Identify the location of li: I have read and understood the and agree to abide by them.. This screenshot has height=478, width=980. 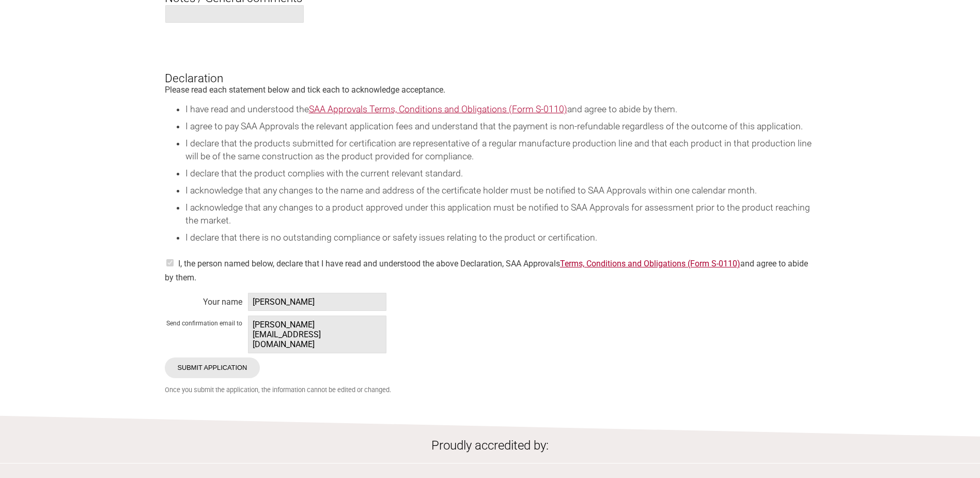
(500, 109).